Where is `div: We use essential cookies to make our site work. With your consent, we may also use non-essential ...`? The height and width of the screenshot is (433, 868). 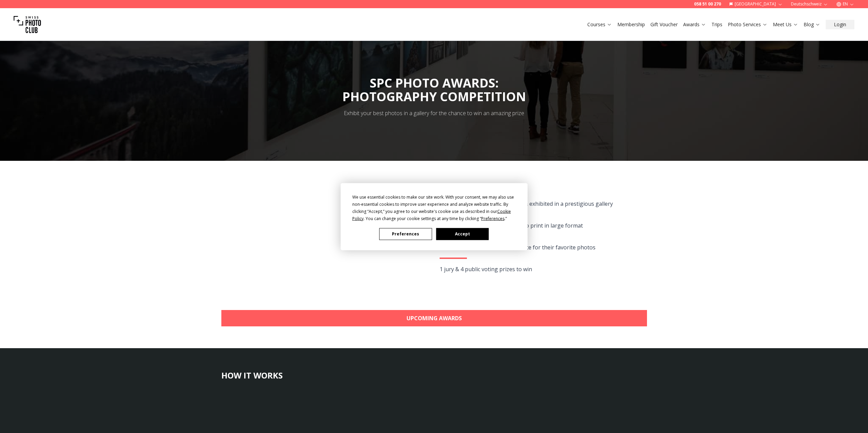
div: We use essential cookies to make our site work. With your consent, we may also use non-essential ... is located at coordinates (434, 208).